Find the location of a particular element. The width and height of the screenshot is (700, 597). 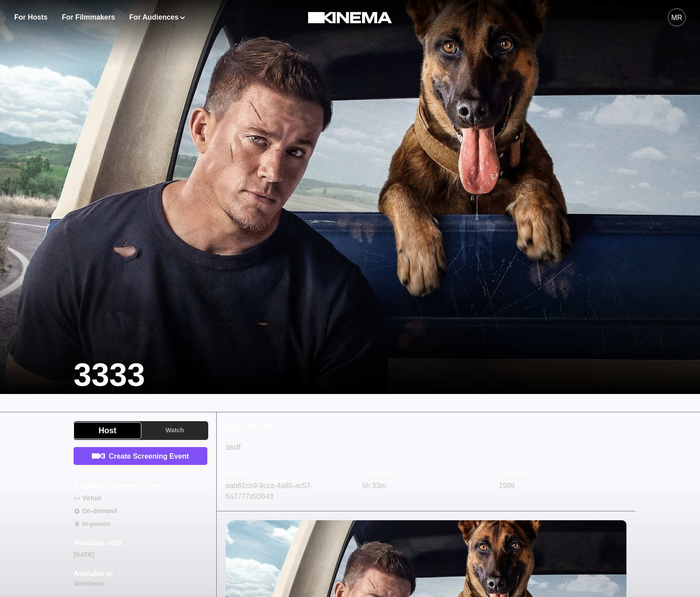

p: 5h 33m is located at coordinates (426, 485).